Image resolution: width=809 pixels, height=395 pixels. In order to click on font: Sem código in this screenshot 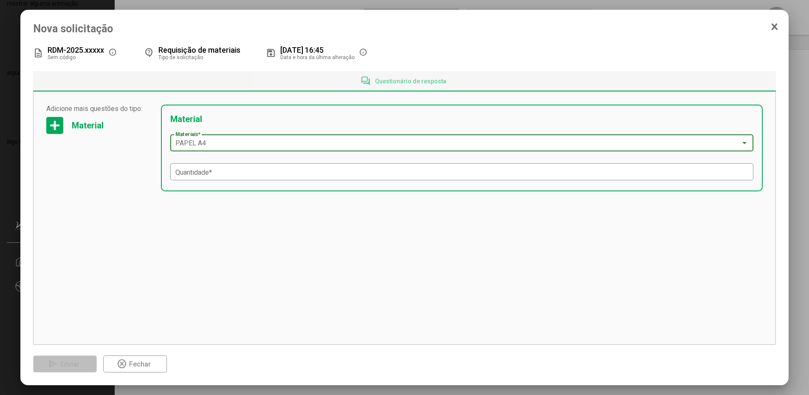, I will do `click(62, 57)`.